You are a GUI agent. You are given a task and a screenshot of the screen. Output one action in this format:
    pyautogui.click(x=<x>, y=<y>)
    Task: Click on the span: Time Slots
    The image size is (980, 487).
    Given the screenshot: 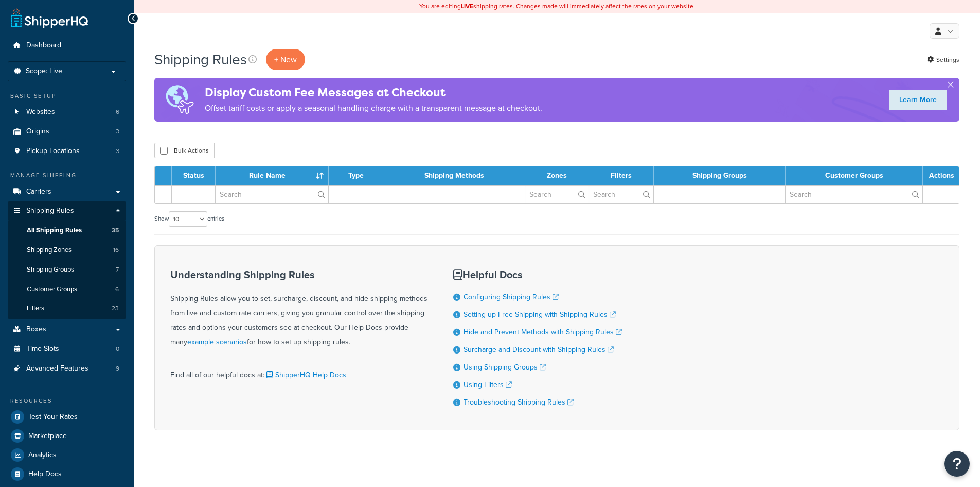 What is the action you would take?
    pyautogui.click(x=43, y=349)
    